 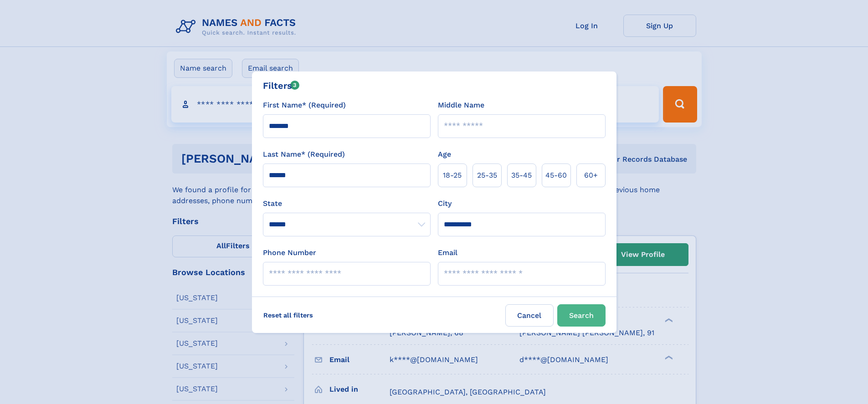 What do you see at coordinates (288, 315) in the screenshot?
I see `label: Reset all filters` at bounding box center [288, 315].